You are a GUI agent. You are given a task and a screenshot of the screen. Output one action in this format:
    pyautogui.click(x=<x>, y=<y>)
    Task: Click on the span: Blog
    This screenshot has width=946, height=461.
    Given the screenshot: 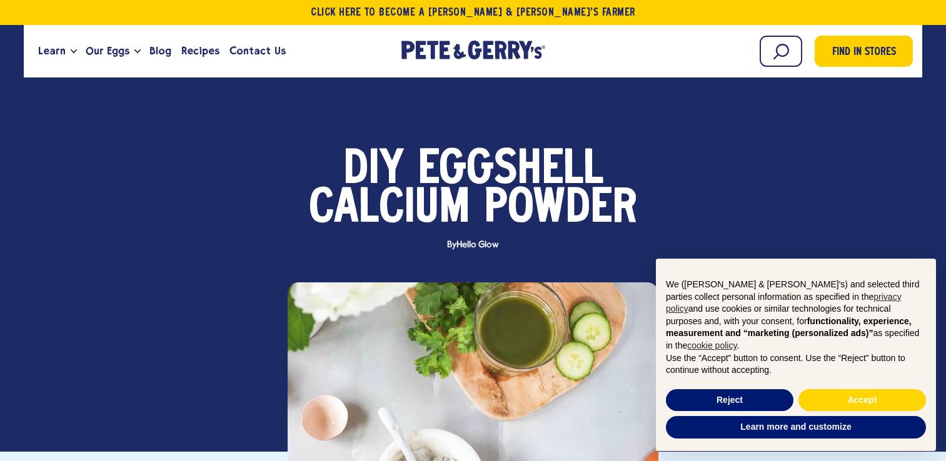 What is the action you would take?
    pyautogui.click(x=160, y=51)
    